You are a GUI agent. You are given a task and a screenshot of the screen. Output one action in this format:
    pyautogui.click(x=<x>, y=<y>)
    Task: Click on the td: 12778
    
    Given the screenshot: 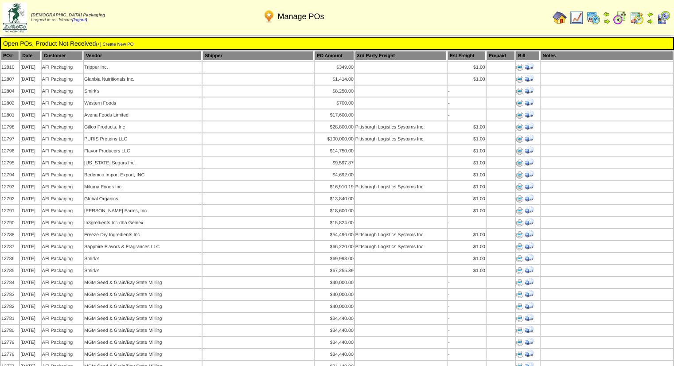 What is the action you would take?
    pyautogui.click(x=10, y=354)
    